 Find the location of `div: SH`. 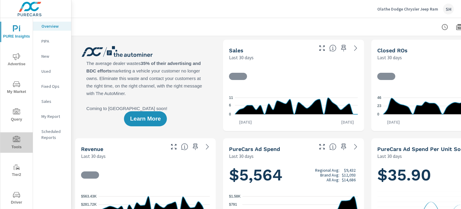

div: SH is located at coordinates (449, 9).